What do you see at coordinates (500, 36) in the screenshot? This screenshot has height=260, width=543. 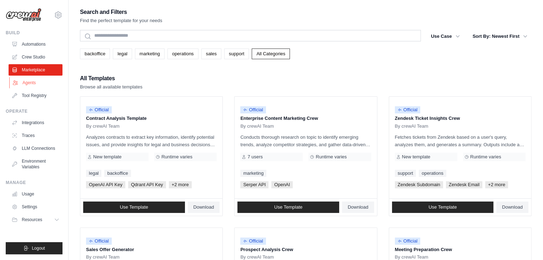 I see `button: Sort By: Newest First` at bounding box center [500, 36].